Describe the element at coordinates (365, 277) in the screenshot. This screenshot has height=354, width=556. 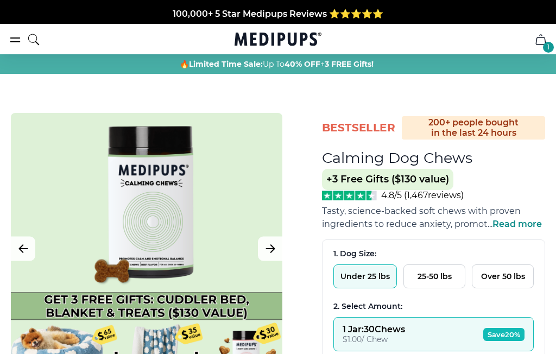
I see `button: Under 25 lbs` at that location.